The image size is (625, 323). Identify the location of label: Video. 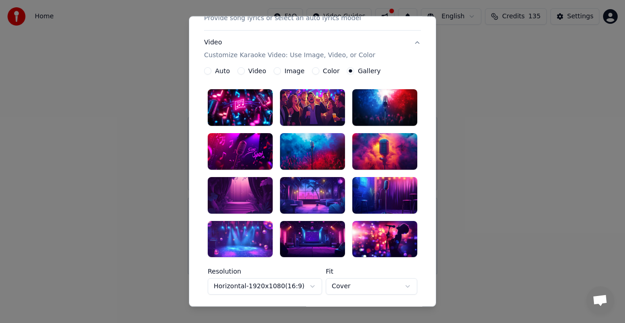
(257, 71).